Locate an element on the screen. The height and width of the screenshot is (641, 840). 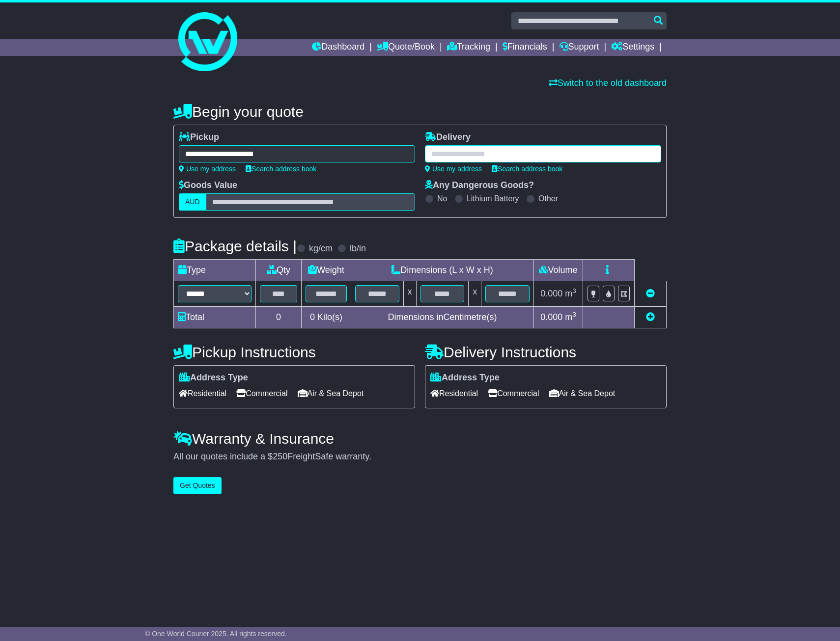
label: Any Dangerous Goods? is located at coordinates (479, 185).